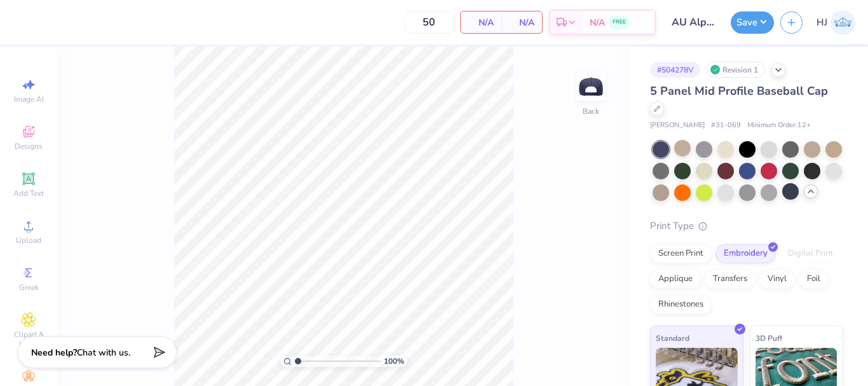 This screenshot has width=868, height=386. I want to click on img: Hughe Josh Cabanete, so click(843, 23).